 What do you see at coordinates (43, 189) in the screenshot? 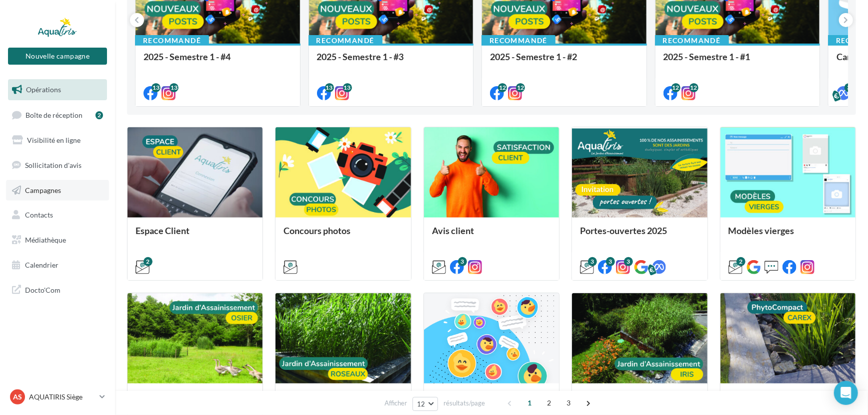
I see `span: Campagnes` at bounding box center [43, 189].